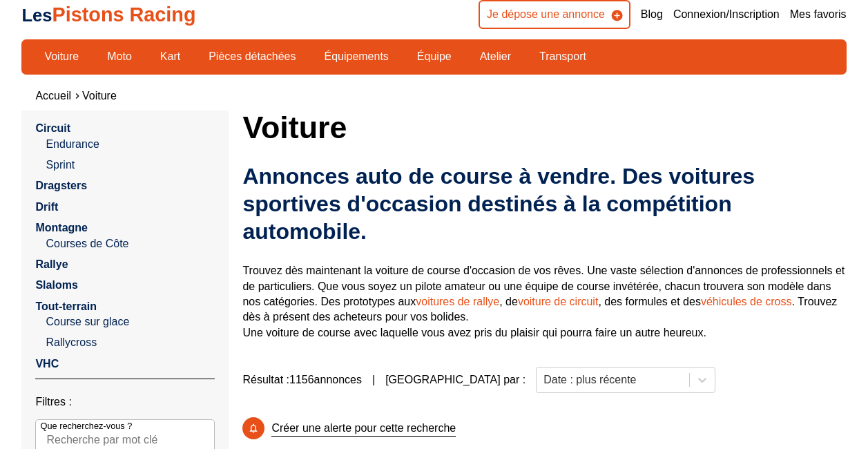 The width and height of the screenshot is (868, 449). Describe the element at coordinates (51, 264) in the screenshot. I see `a: Rallye` at that location.